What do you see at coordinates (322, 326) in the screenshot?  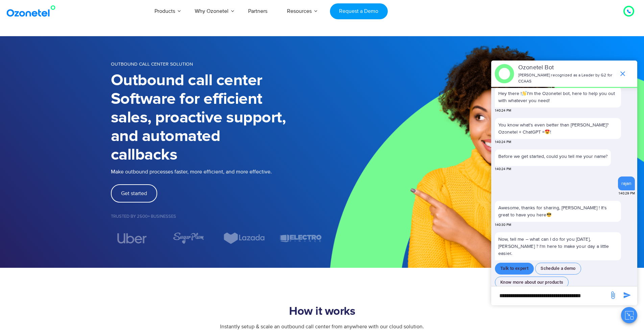 I see `span: Instantly setup & scale an outbound call center from anywhere with our cloud solution.` at bounding box center [322, 326].